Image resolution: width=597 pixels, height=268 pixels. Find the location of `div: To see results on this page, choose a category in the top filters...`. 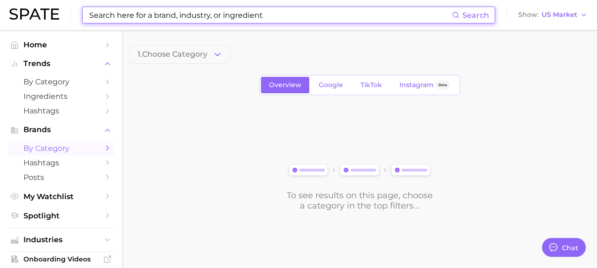

div: To see results on this page, choose a category in the top filters... is located at coordinates (359, 201).